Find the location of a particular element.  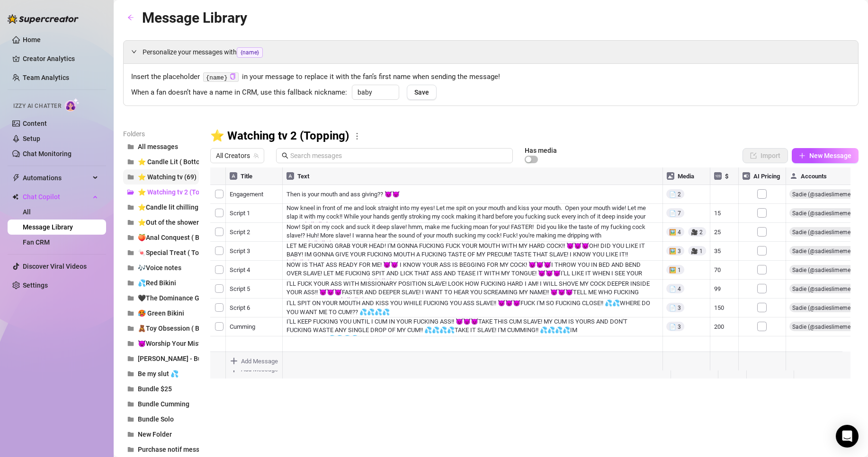

h3: ⭐ Watching tv 2 (Topping) is located at coordinates (279, 136).